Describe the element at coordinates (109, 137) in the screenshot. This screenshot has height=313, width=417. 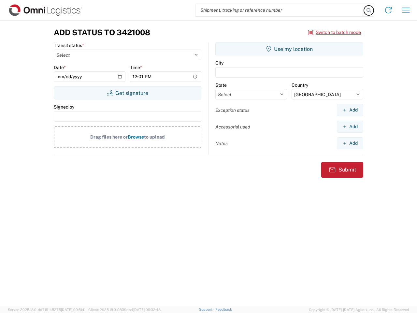
I see `span: Drag files here or` at that location.